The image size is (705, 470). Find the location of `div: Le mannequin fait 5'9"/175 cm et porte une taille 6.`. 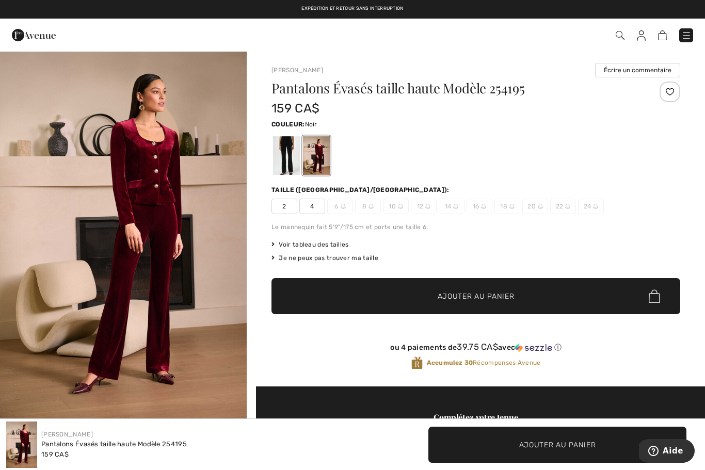

div: Le mannequin fait 5'9"/175 cm et porte une taille 6. is located at coordinates (476, 227).